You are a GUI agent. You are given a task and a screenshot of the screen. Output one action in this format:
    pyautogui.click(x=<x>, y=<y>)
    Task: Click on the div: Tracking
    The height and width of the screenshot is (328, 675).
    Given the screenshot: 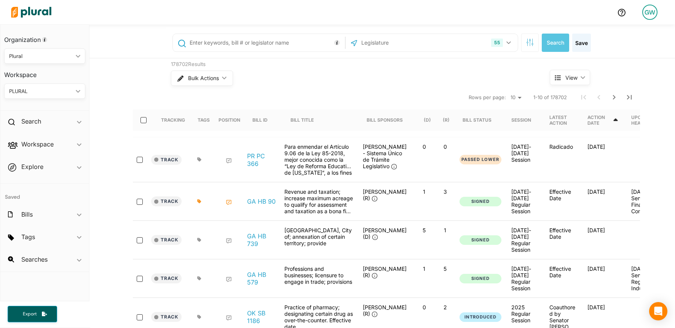 What is the action you would take?
    pyautogui.click(x=173, y=120)
    